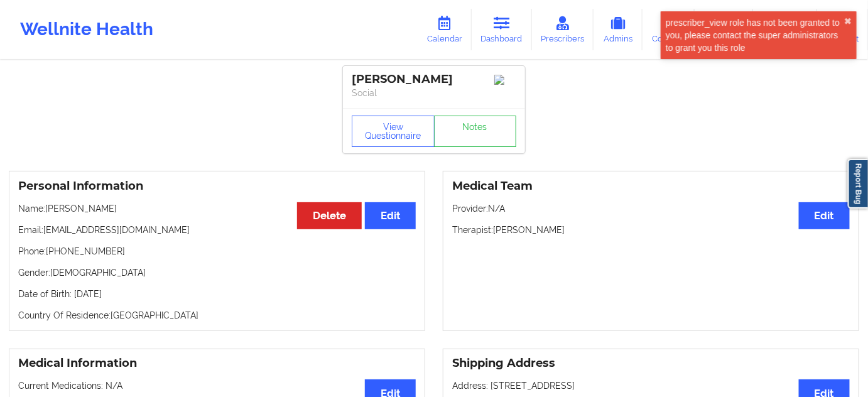 Image resolution: width=868 pixels, height=397 pixels. I want to click on button: close, so click(848, 21).